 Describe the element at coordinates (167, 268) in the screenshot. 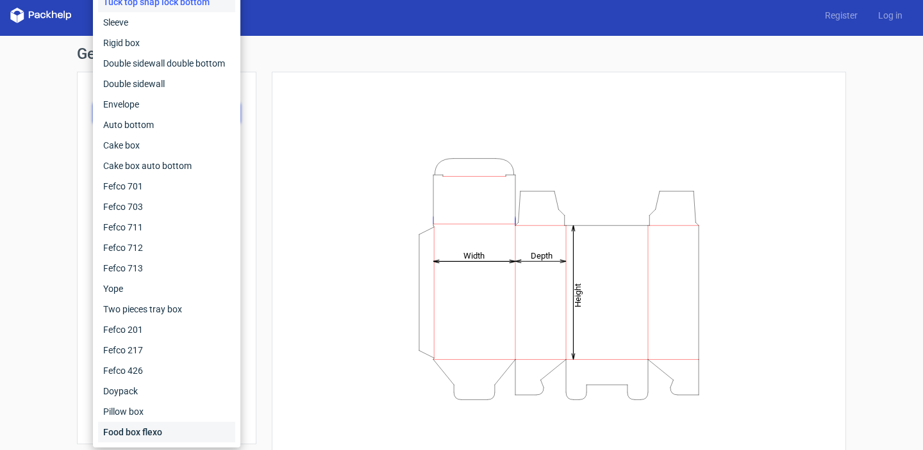

I see `div: Fefco 713` at that location.